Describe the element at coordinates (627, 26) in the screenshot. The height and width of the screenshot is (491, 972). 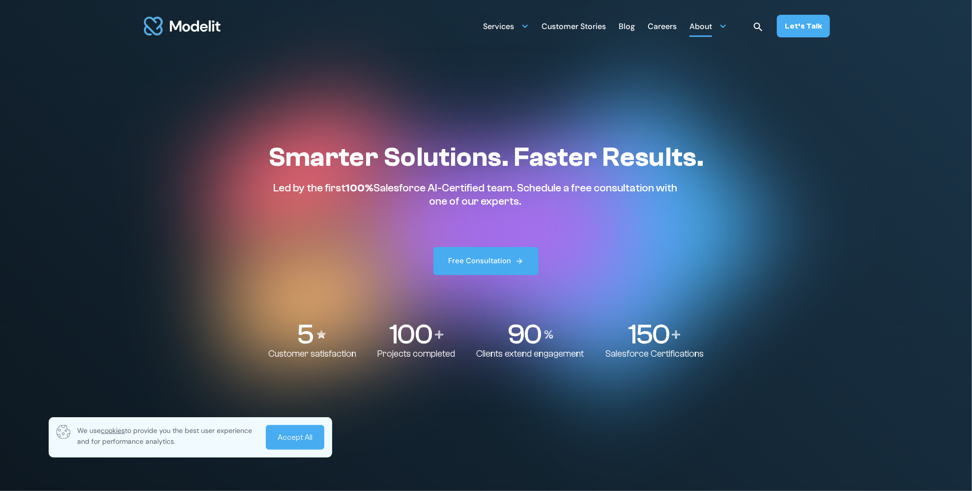
I see `a: Blog` at that location.